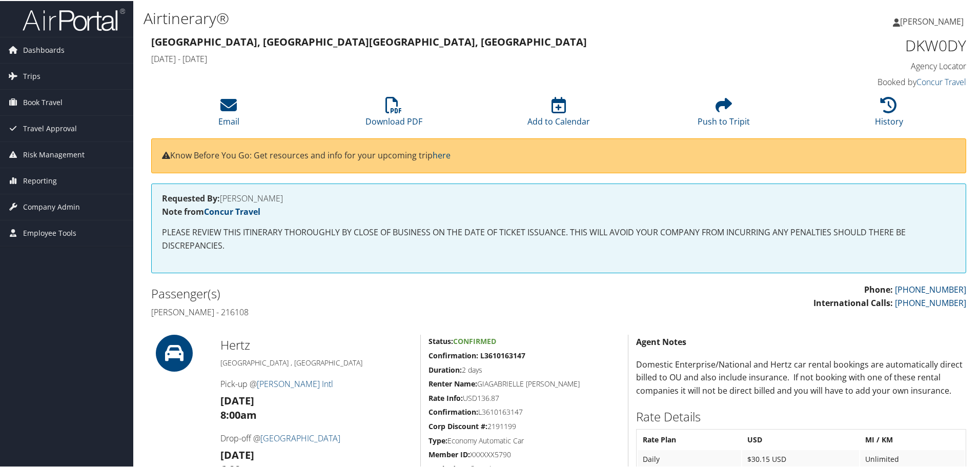 Image resolution: width=980 pixels, height=467 pixels. Describe the element at coordinates (559, 114) in the screenshot. I see `a: Add to Calendar` at that location.